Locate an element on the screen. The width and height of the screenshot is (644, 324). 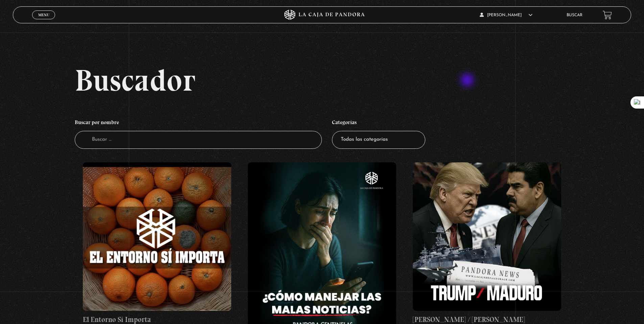
a: View your shopping cart is located at coordinates (607, 15).